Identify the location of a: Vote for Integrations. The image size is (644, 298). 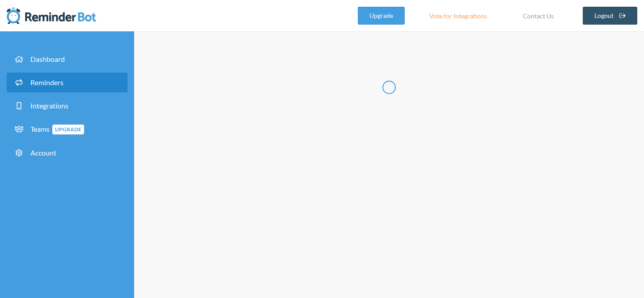
(458, 15).